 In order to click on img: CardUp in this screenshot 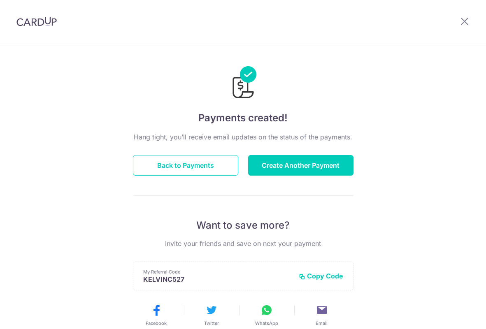, I will do `click(37, 21)`.